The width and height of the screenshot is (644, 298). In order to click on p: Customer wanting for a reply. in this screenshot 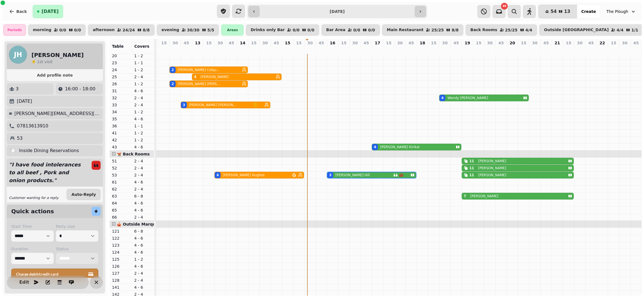, I will do `click(34, 198)`.